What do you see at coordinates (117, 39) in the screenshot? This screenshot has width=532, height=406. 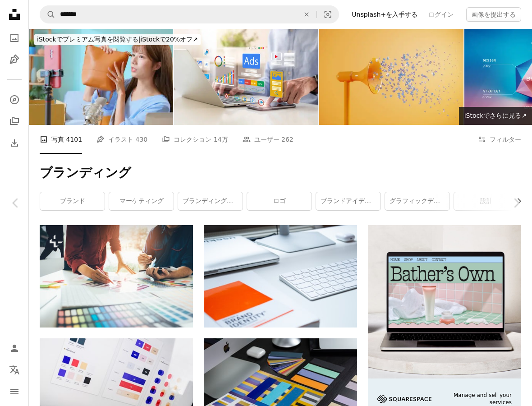 I see `div: iStockで20%オフ ↗` at bounding box center [117, 39].